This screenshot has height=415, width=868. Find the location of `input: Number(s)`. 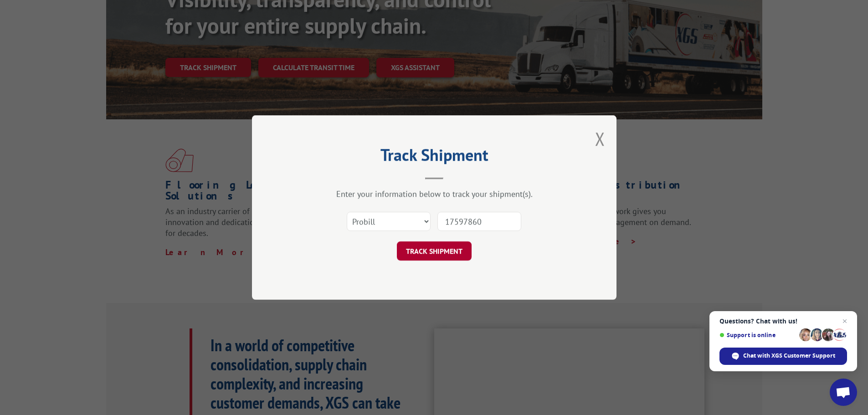

input: Number(s) is located at coordinates (479, 221).